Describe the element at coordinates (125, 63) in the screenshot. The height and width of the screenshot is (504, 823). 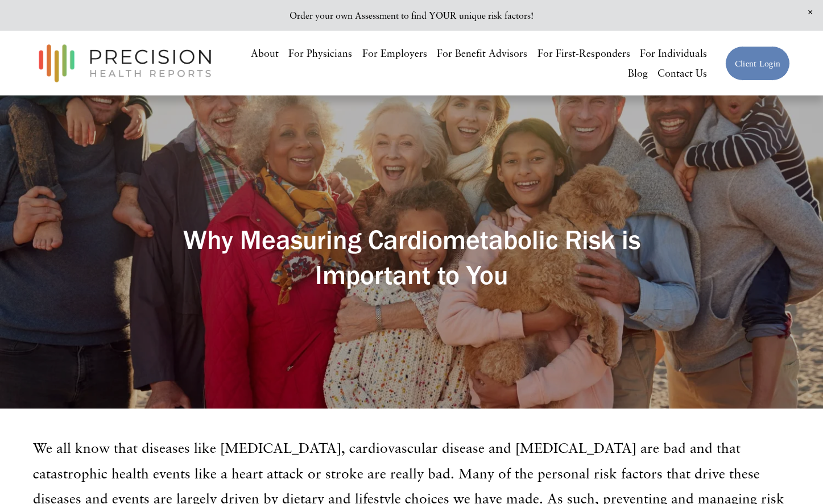
I see `img: Precision Health Reports` at that location.